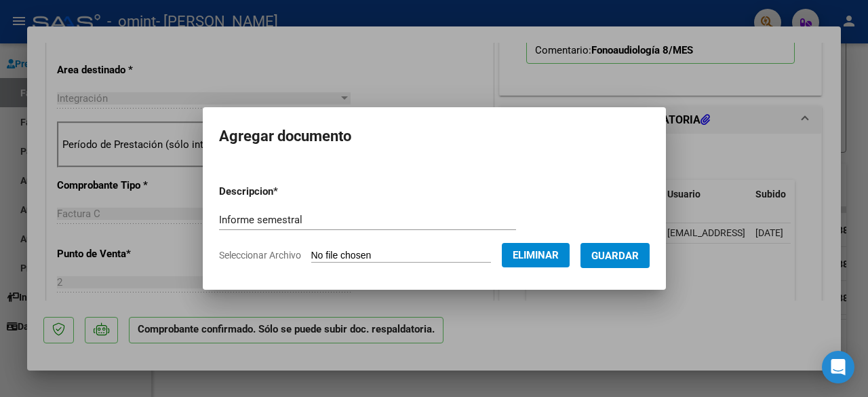 The height and width of the screenshot is (397, 868). Describe the element at coordinates (536, 255) in the screenshot. I see `span: Eliminar` at that location.